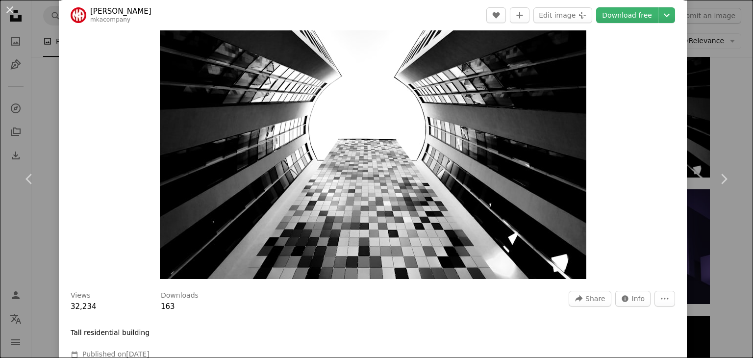 This screenshot has height=358, width=753. What do you see at coordinates (137, 354) in the screenshot?
I see `time: July 20, 2023 at 9:11:14 PM GMT+2` at bounding box center [137, 354].